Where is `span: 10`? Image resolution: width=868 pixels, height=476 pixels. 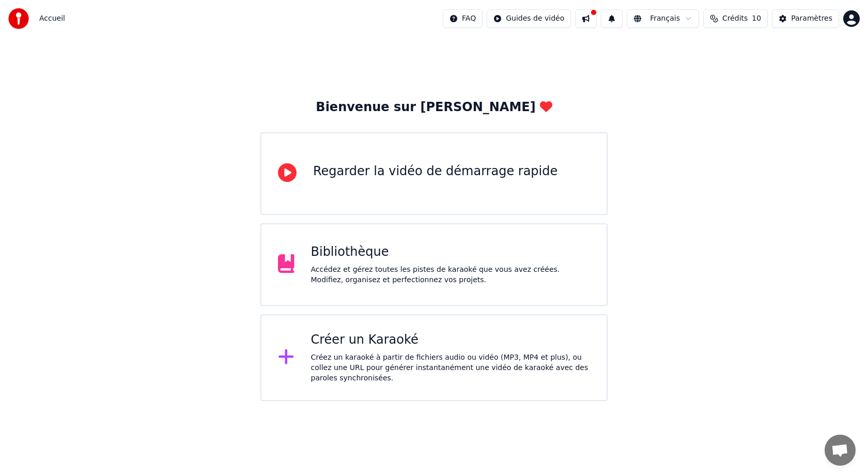
span: 10 is located at coordinates (756, 18).